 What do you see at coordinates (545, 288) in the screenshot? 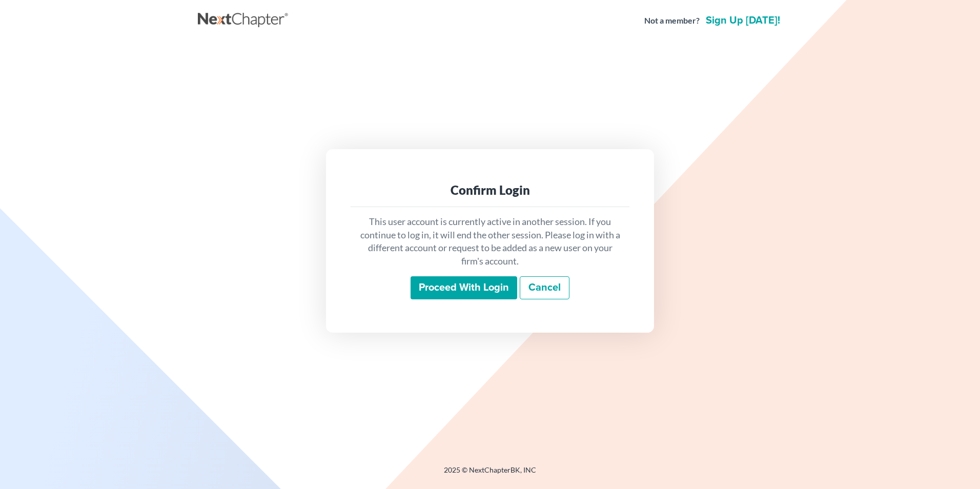
I see `a: Cancel` at bounding box center [545, 288].